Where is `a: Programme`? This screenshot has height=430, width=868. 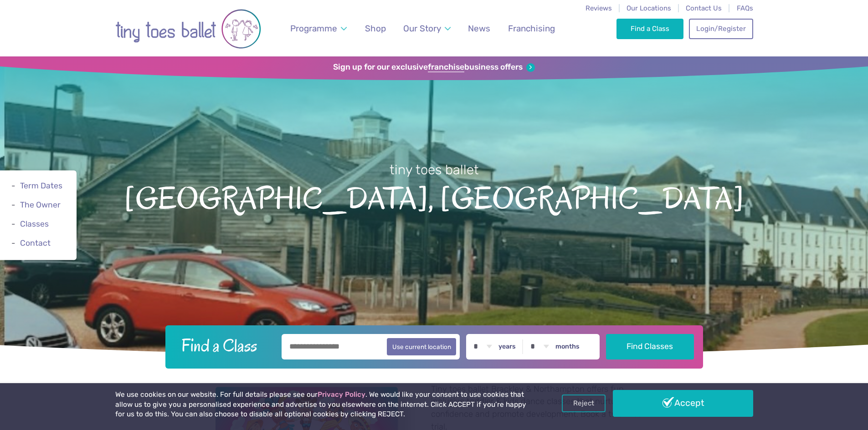 a: Programme is located at coordinates (318, 28).